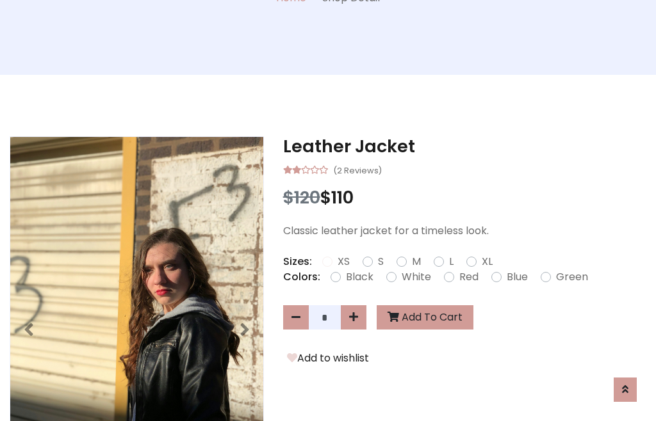 The height and width of the screenshot is (421, 656). What do you see at coordinates (302, 277) in the screenshot?
I see `p: Colors:` at bounding box center [302, 277].